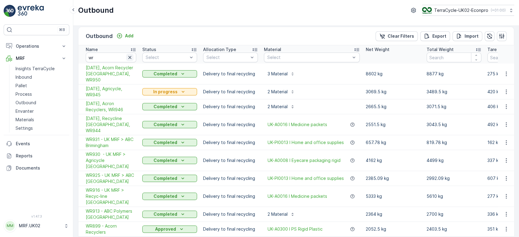  Describe the element at coordinates (41, 128) in the screenshot. I see `a: Settings` at that location.